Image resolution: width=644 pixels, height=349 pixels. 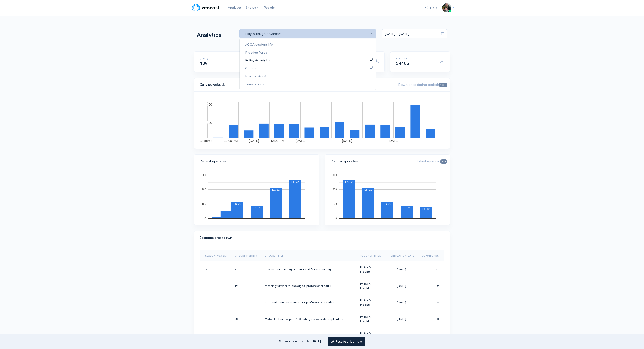 What do you see at coordinates (251, 68) in the screenshot?
I see `span: Careers` at bounding box center [251, 68].